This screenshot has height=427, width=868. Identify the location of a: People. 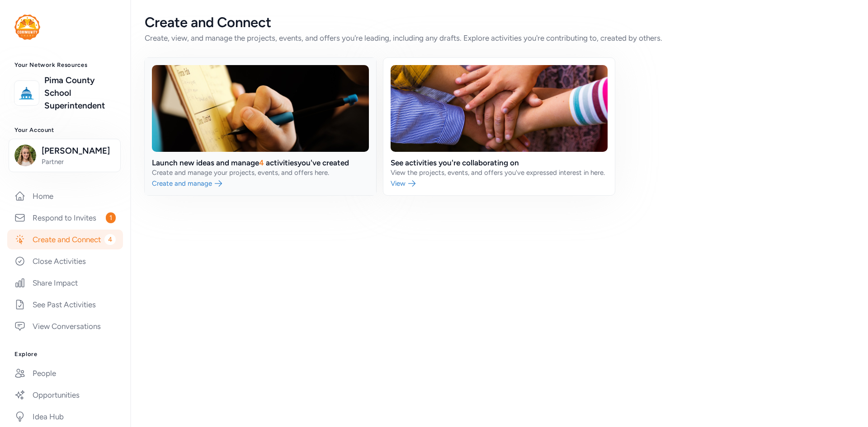
(65, 373).